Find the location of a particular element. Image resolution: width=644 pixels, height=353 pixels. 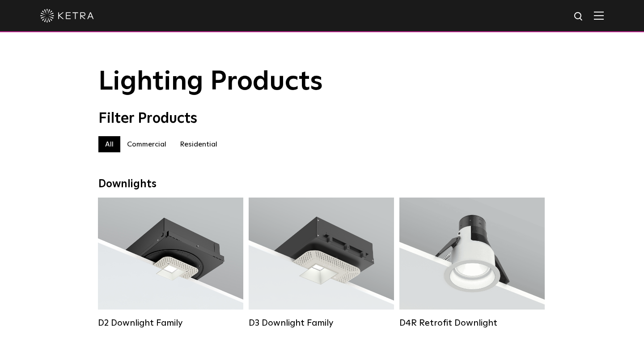

a: D4R Retrofit Downlight Lumen Output:800Colors:White / BlackBeam Angles:15° / 25° / 40° / 60°Watta... is located at coordinates (472, 263).